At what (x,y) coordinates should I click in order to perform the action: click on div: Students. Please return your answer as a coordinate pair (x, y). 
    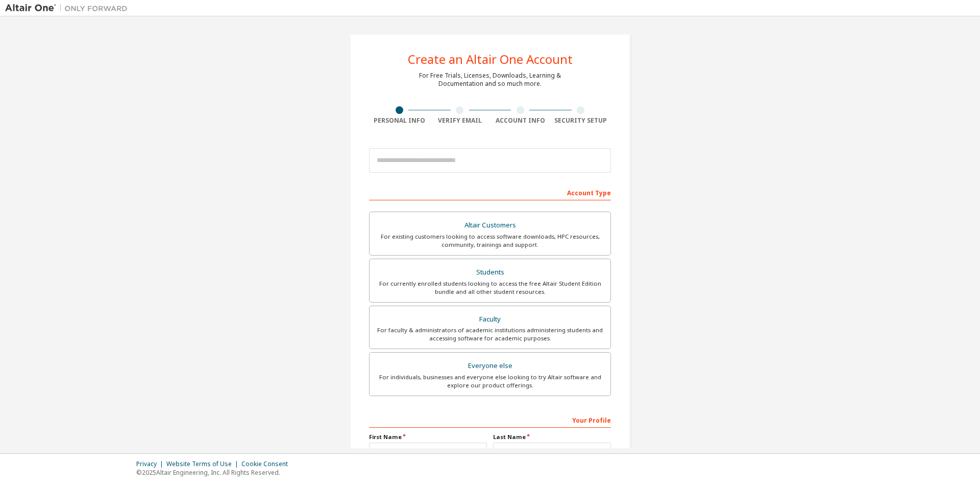
    Looking at the image, I should click on (490, 272).